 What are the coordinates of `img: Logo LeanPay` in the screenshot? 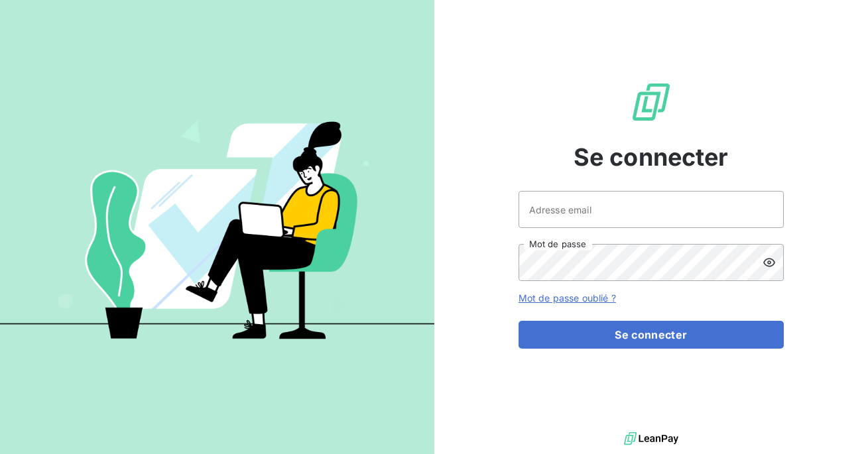 It's located at (651, 102).